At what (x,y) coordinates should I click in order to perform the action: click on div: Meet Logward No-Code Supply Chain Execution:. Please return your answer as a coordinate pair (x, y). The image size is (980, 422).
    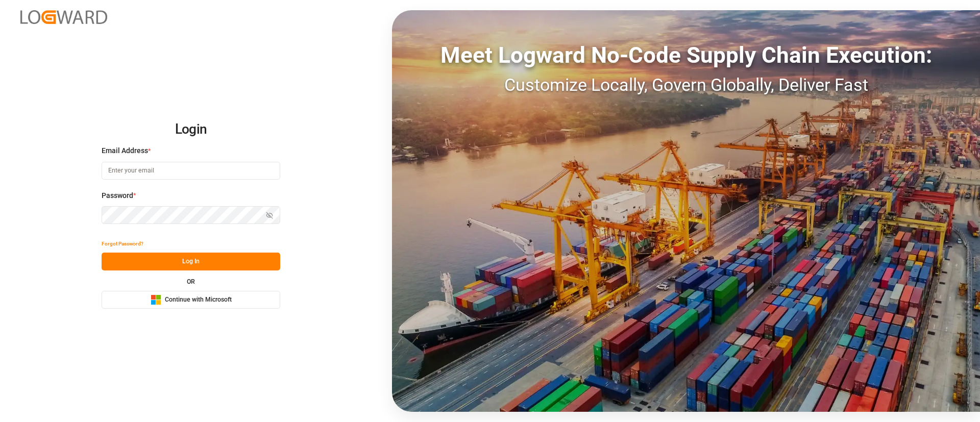
    Looking at the image, I should click on (686, 55).